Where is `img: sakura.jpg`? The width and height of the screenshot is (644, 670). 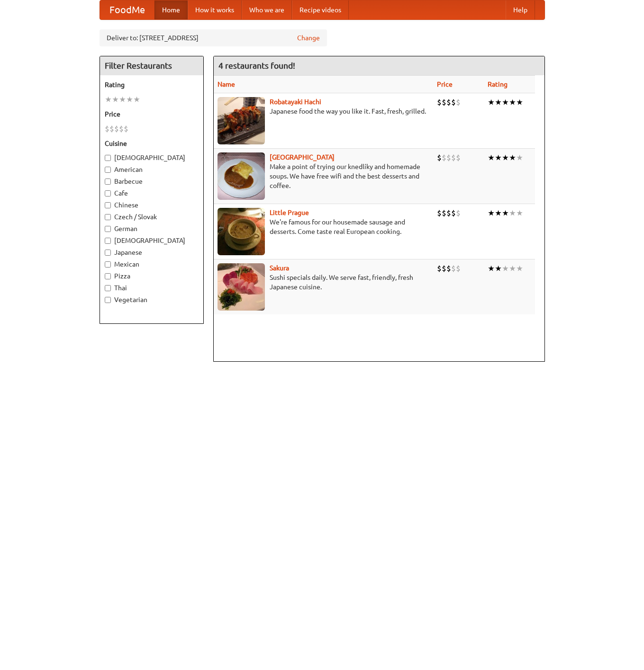
img: sakura.jpg is located at coordinates (241, 287).